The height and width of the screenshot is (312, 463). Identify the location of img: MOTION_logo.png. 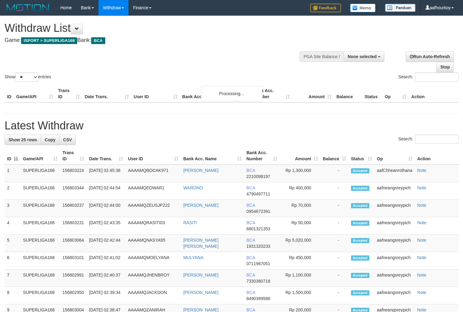
(28, 8).